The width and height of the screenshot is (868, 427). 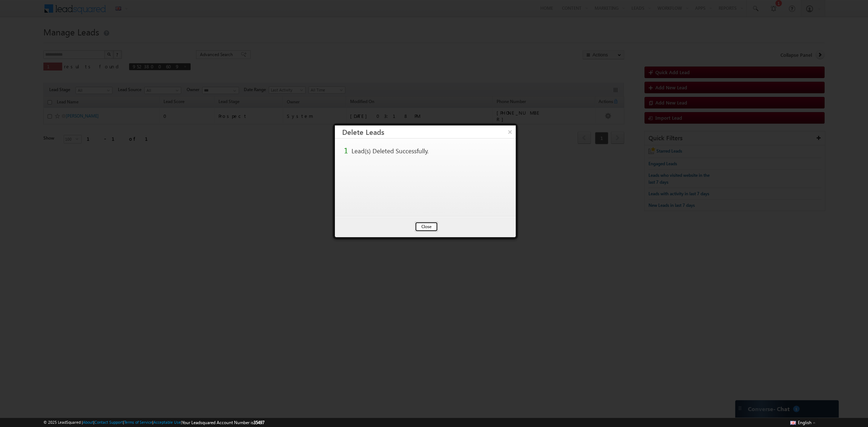 I want to click on a: Acceptable Use, so click(x=167, y=422).